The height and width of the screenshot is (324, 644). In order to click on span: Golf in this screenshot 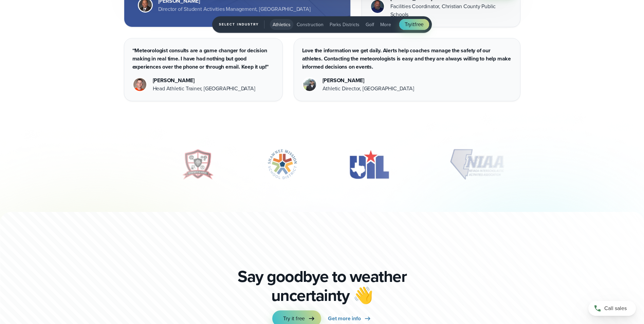, I will do `click(370, 24)`.